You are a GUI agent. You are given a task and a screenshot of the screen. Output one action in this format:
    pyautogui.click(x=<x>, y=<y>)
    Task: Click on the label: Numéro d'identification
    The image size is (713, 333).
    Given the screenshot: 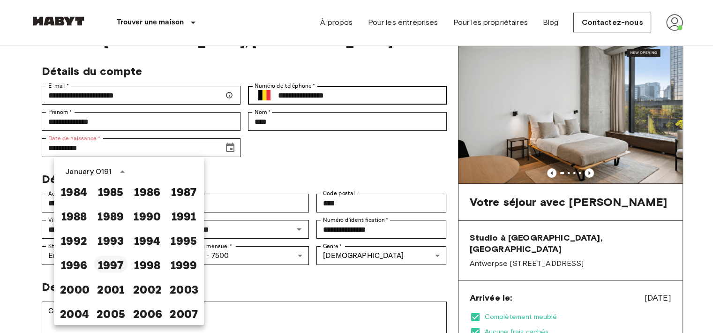 What is the action you would take?
    pyautogui.click(x=355, y=220)
    